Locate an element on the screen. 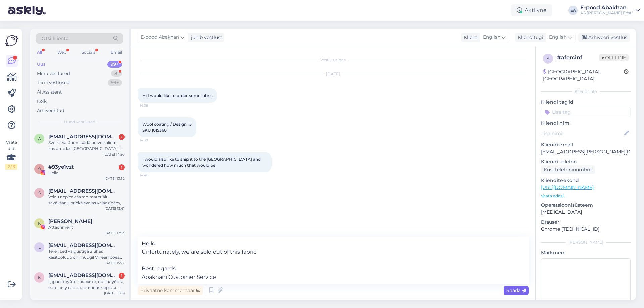 The height and width of the screenshot is (308, 644). span: Uued vestlused is located at coordinates (80, 122).